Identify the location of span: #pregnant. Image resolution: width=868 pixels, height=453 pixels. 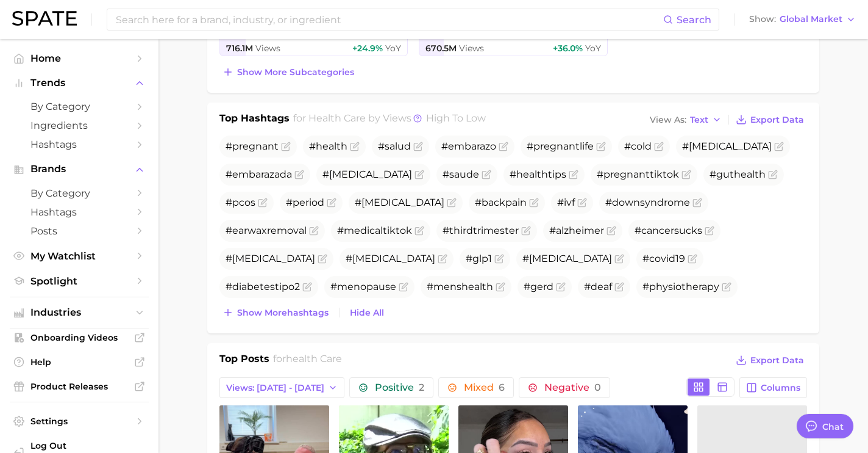
(252, 146).